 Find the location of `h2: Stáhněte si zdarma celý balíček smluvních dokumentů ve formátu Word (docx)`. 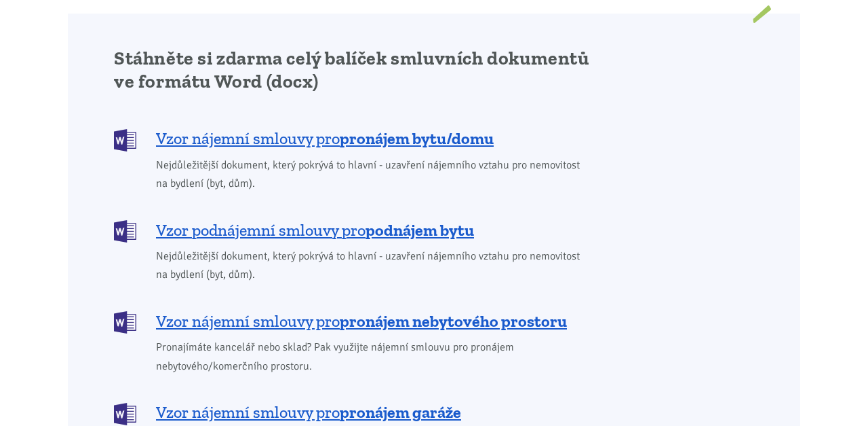

h2: Stáhněte si zdarma celý balíček smluvních dokumentů ve formátu Word (docx) is located at coordinates (351, 70).